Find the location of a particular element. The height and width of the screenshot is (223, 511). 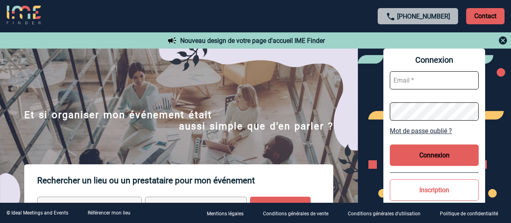

p: Rechercher un lieu ou un prestataire pour mon événement is located at coordinates (185, 180).